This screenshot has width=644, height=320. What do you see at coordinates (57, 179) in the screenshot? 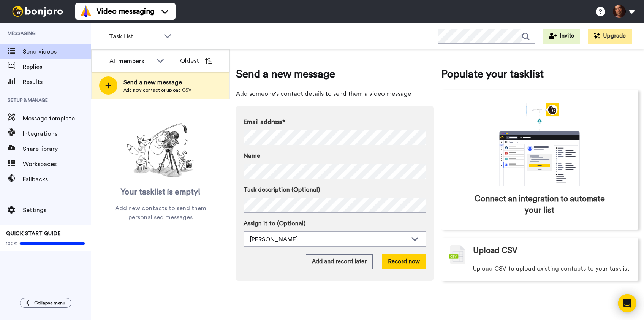
I see `span: Fallbacks` at bounding box center [57, 179].